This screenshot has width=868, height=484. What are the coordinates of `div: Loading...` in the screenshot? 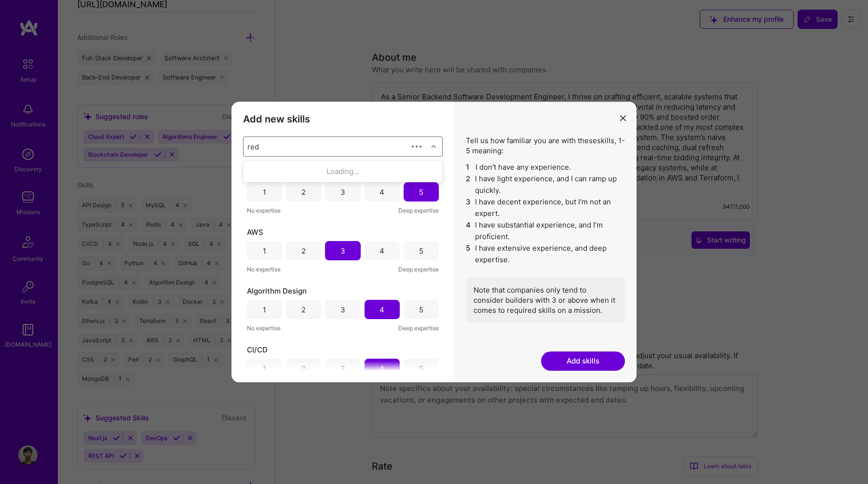 It's located at (343, 171).